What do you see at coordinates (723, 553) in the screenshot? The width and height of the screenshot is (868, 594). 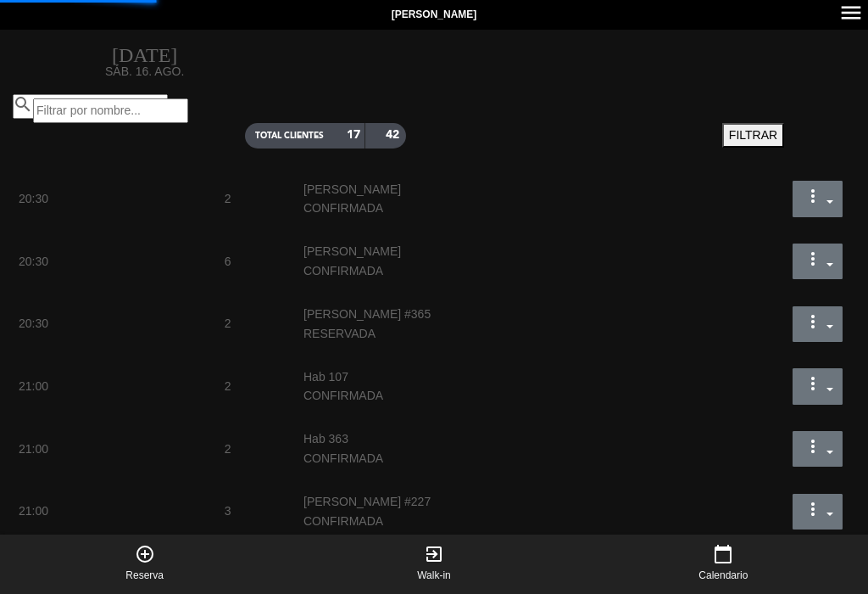 I see `i: calendar_today` at bounding box center [723, 553].